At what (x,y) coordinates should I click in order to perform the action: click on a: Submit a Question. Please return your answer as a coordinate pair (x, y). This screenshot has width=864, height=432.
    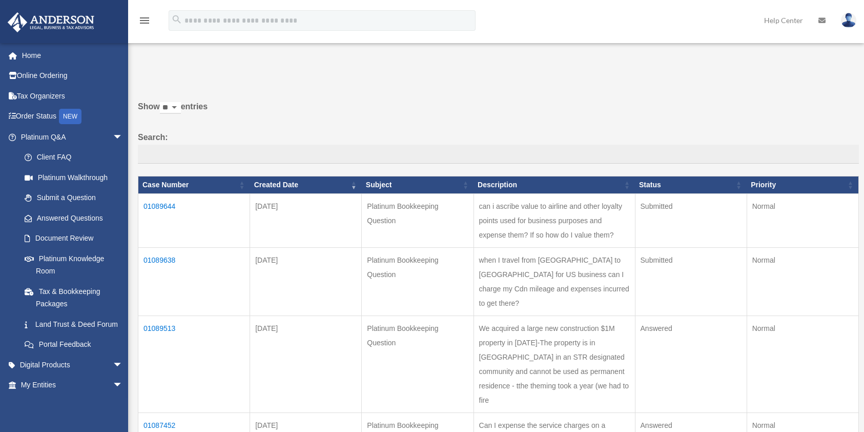
    Looking at the image, I should click on (74, 198).